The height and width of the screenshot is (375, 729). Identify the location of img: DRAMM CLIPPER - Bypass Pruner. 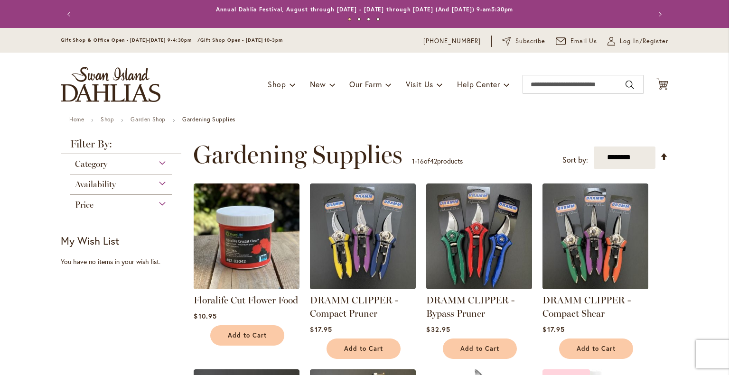
(479, 236).